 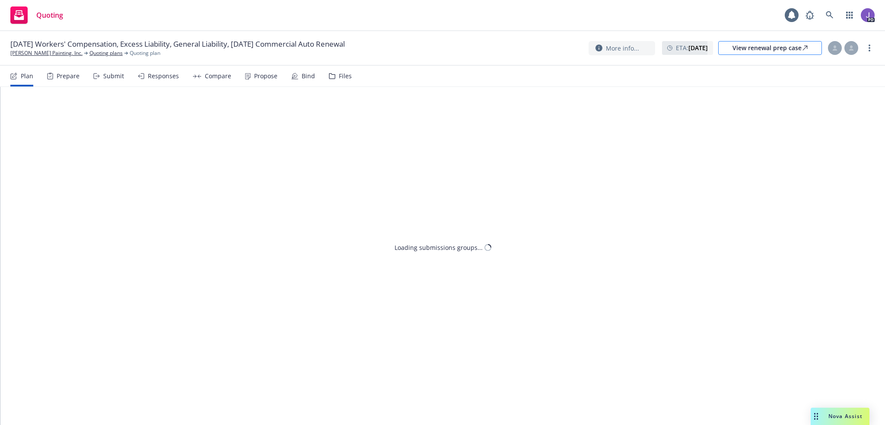 I want to click on span: Quoting plan, so click(x=145, y=53).